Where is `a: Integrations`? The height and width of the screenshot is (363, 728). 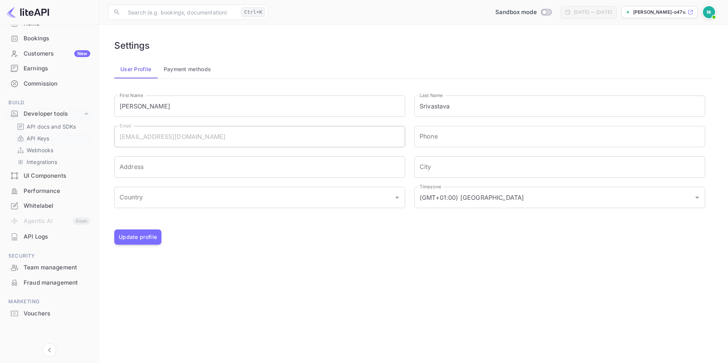 a: Integrations is located at coordinates (52, 162).